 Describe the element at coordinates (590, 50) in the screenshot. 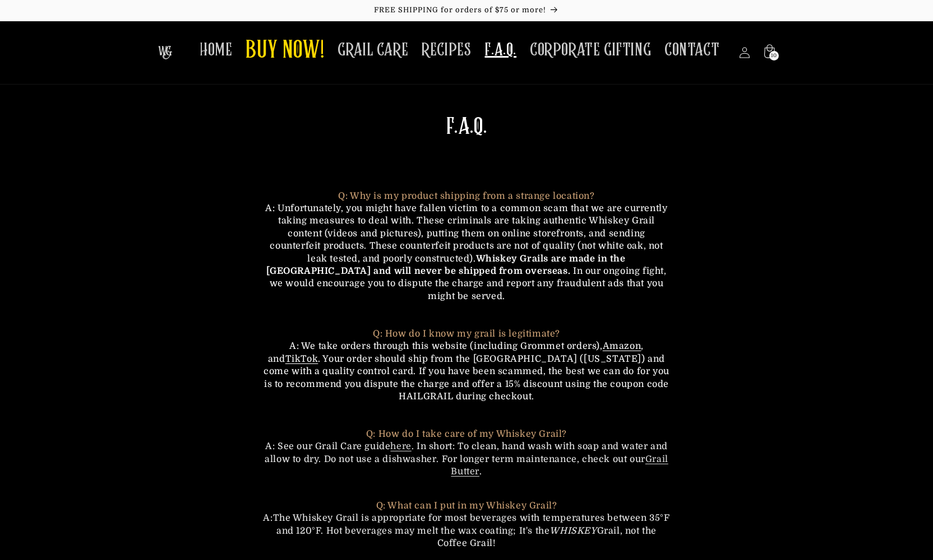

I see `span: CORPORATE GIFTING` at that location.